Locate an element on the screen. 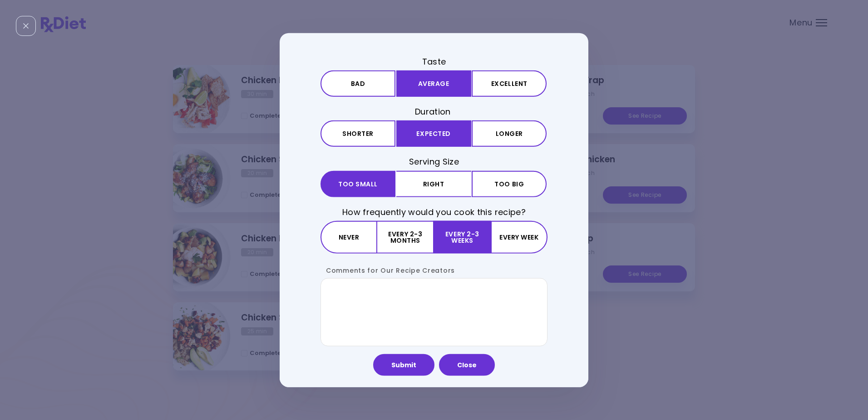 The height and width of the screenshot is (420, 868). button: Too small is located at coordinates (358, 183).